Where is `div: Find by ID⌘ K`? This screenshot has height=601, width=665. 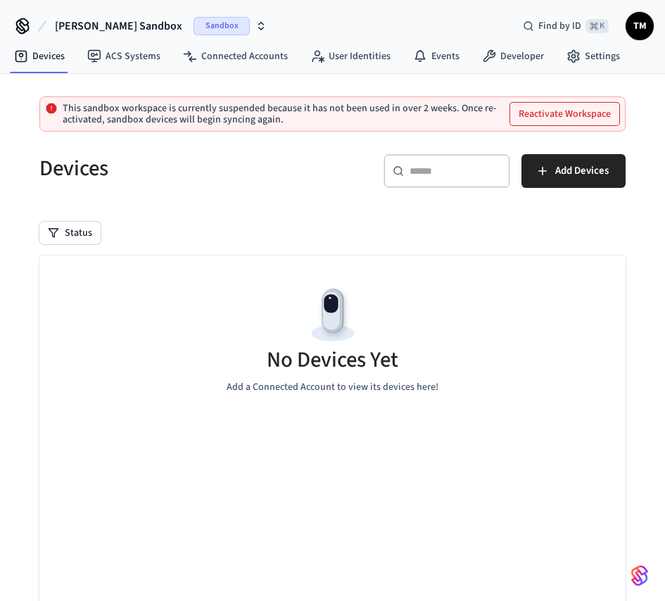 div: Find by ID⌘ K is located at coordinates (566, 26).